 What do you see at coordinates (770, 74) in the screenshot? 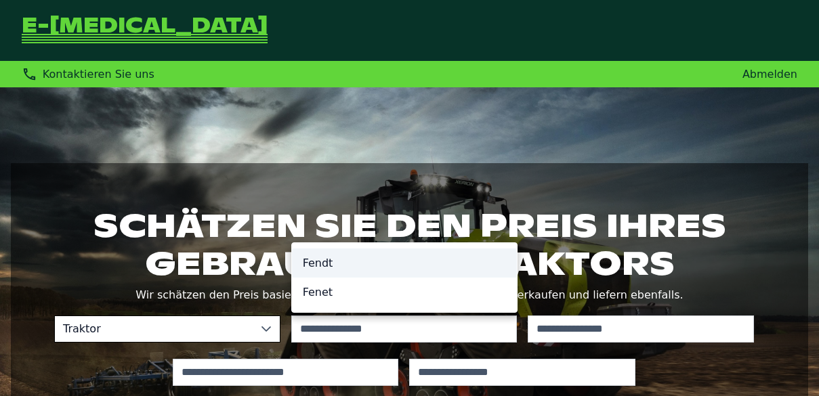
I see `a: Abmelden` at bounding box center [770, 74].